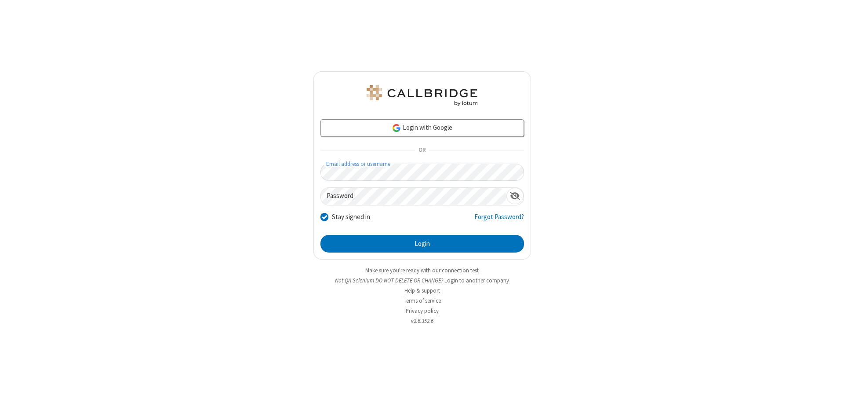 The width and height of the screenshot is (844, 403). What do you see at coordinates (422, 280) in the screenshot?
I see `li: Not QA Selenium DO NOT DELETE OR CHANGE?` at bounding box center [422, 280].